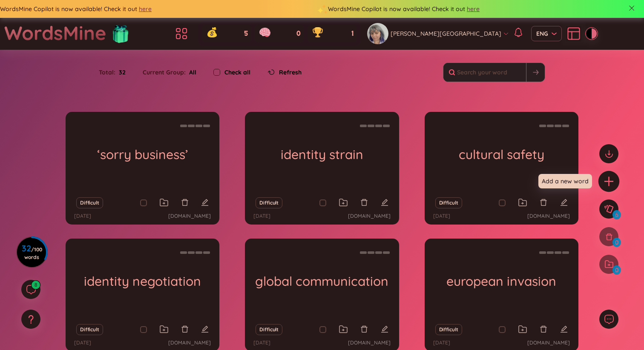 The height and width of the screenshot is (350, 644). Describe the element at coordinates (32, 253) in the screenshot. I see `h3: 32` at that location.